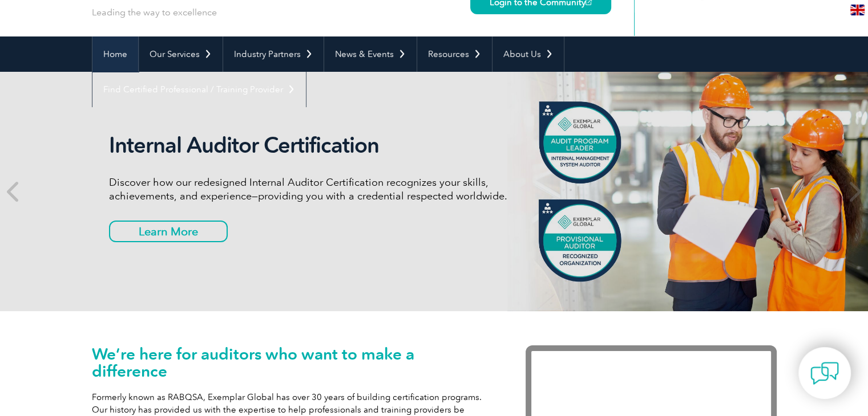 This screenshot has width=868, height=416. Describe the element at coordinates (323, 189) in the screenshot. I see `p: Discover how our redesigned Internal Auditor Certification recognizes your skills, achievements, ...` at that location.